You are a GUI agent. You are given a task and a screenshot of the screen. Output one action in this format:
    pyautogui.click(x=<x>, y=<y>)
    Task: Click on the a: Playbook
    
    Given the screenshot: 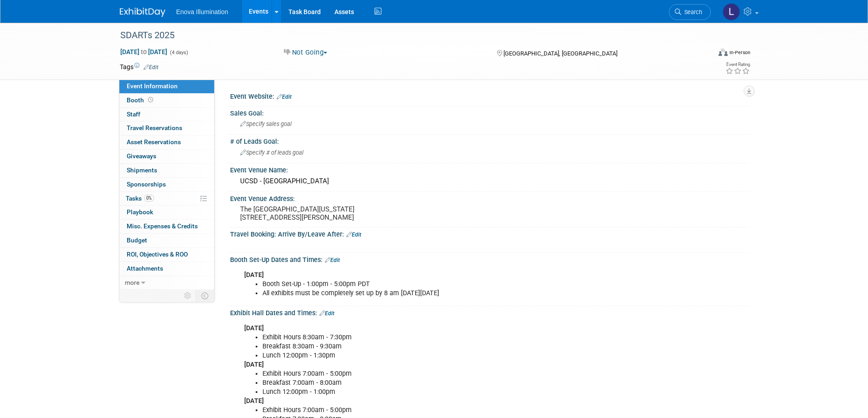 What is the action you would take?
    pyautogui.click(x=167, y=213)
    